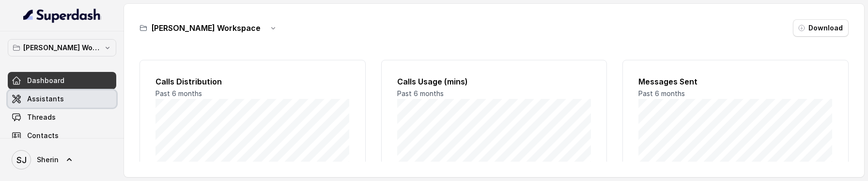  Describe the element at coordinates (735, 81) in the screenshot. I see `h2: Messages Sent` at that location.